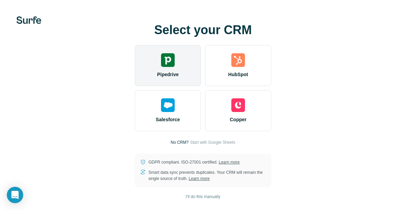 The width and height of the screenshot is (406, 210). Describe the element at coordinates (207, 176) in the screenshot. I see `p: Smart data sync prevents duplicates. Your CRM will remain the single source of truth.` at that location.